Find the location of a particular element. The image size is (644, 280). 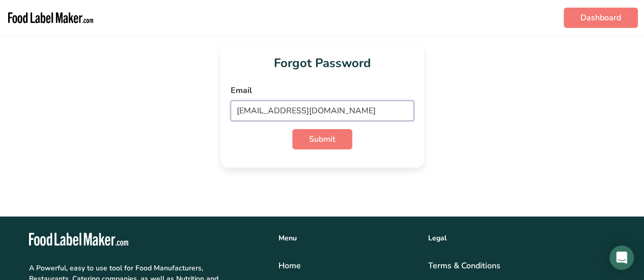

a: Terms & Conditions is located at coordinates (522, 266).